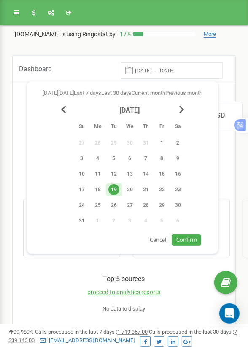 This screenshot has width=248, height=351. I want to click on div: 26, so click(114, 205).